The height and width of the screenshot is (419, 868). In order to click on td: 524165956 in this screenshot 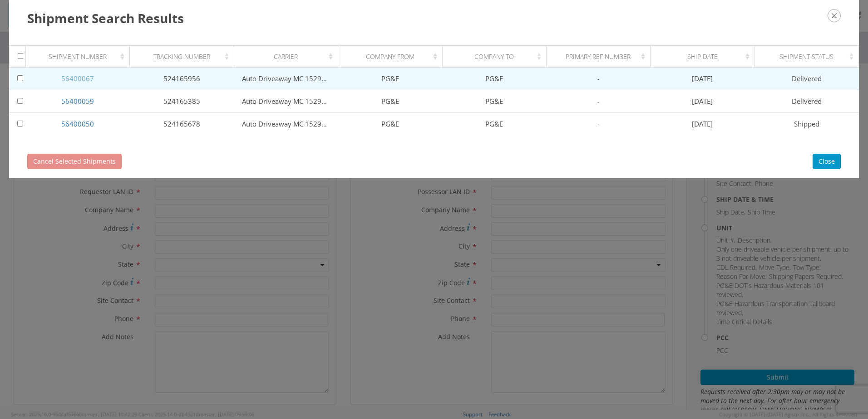, I will do `click(182, 79)`.